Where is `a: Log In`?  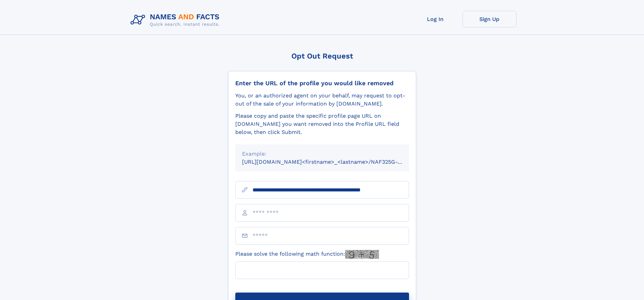
a: Log In is located at coordinates (435, 19).